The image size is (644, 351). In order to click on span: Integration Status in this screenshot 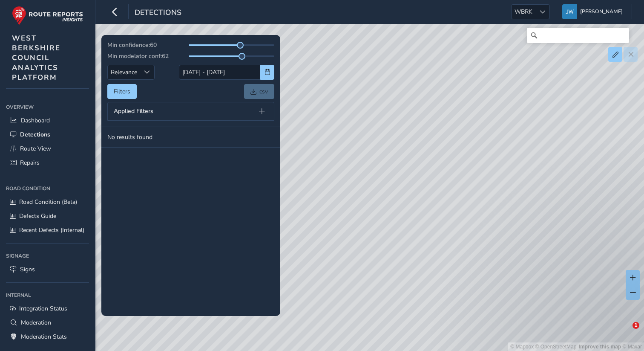, I will do `click(43, 308)`.